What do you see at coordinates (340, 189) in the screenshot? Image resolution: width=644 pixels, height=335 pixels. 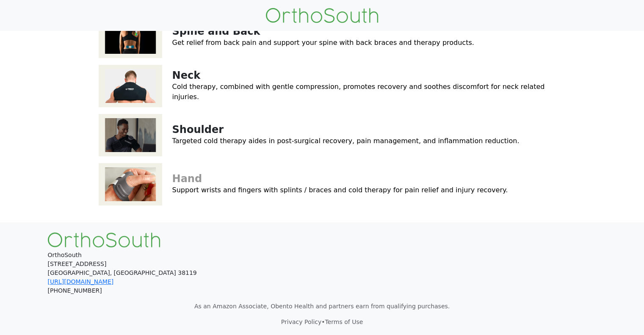 I see `a: Support wrists and fingers with splints / braces and cold therapy for pain relief and injury reco...` at bounding box center [340, 189].